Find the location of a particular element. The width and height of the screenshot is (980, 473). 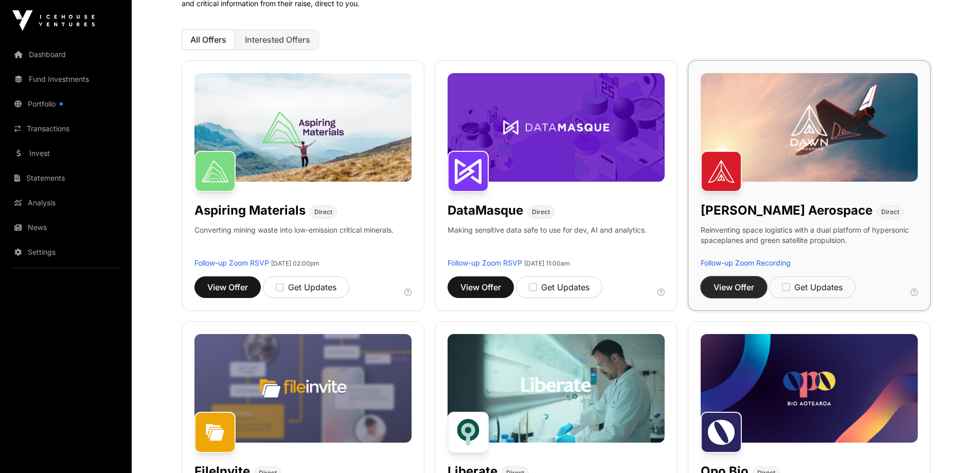

a: Transactions is located at coordinates (66, 129).